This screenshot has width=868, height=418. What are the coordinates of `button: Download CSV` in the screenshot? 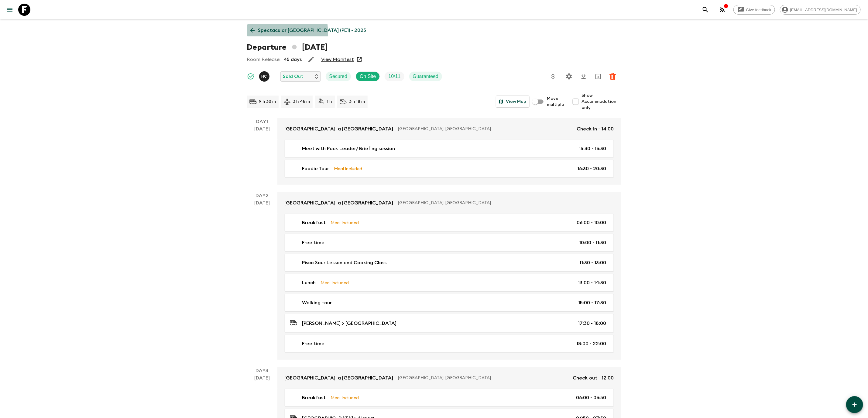 It's located at (584, 77).